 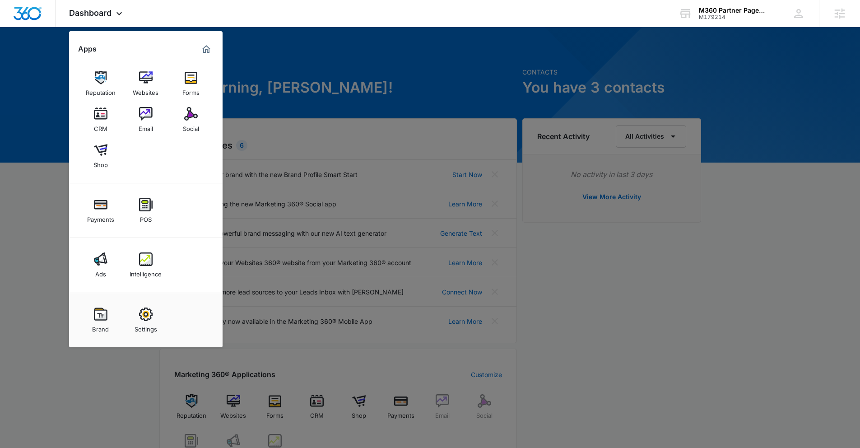 What do you see at coordinates (191, 126) in the screenshot?
I see `div: Social` at bounding box center [191, 126].